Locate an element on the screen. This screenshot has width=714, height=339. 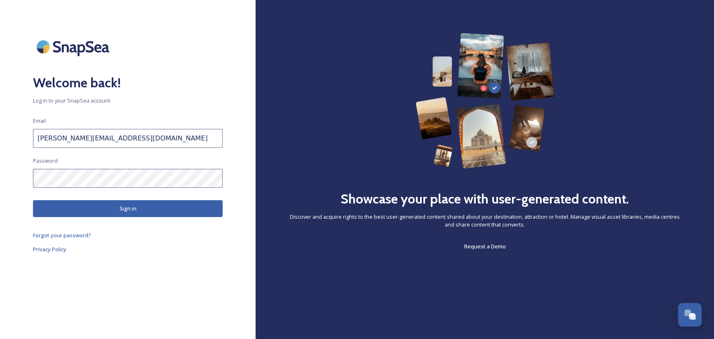
button: Sign in is located at coordinates (128, 209).